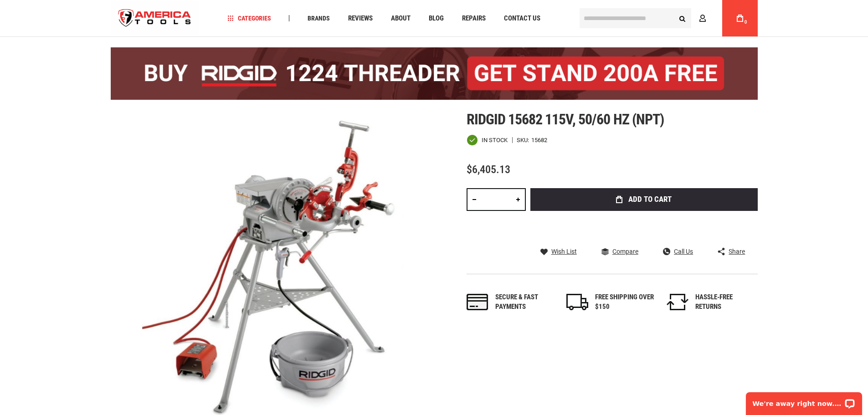 This screenshot has width=868, height=415. I want to click on span: Call Us, so click(683, 251).